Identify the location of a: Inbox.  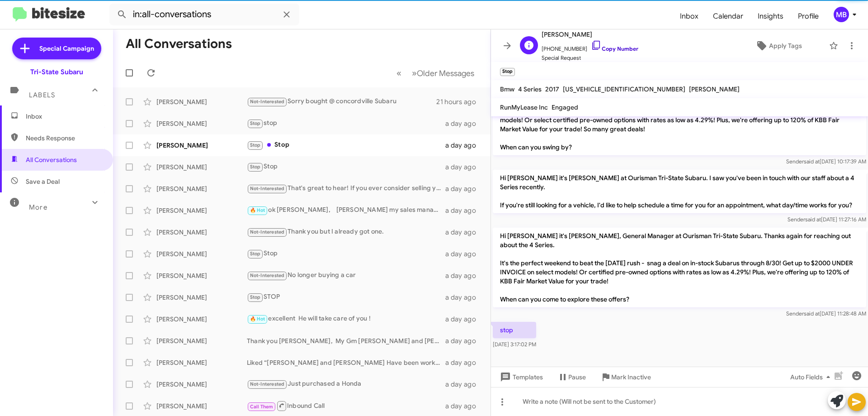
(689, 16).